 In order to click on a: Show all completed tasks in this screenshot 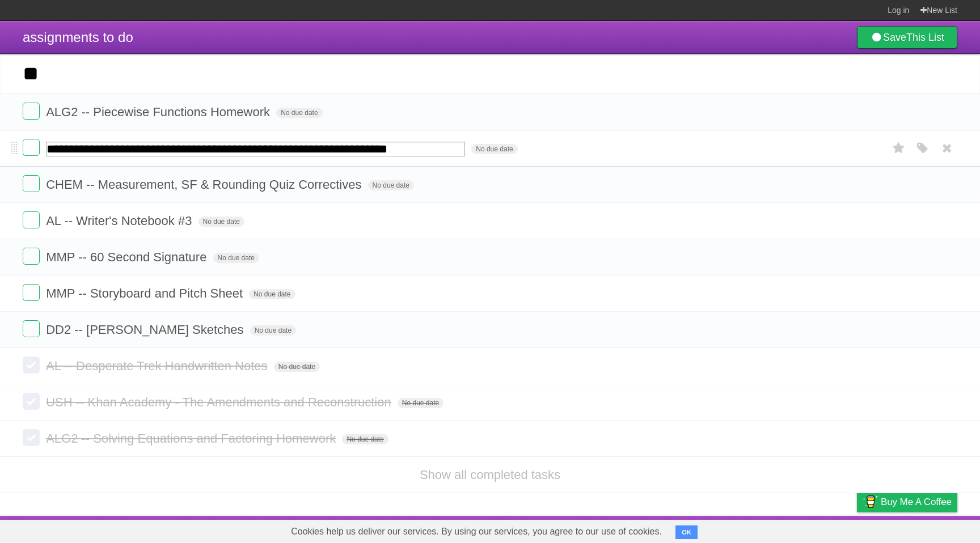, I will do `click(490, 475)`.